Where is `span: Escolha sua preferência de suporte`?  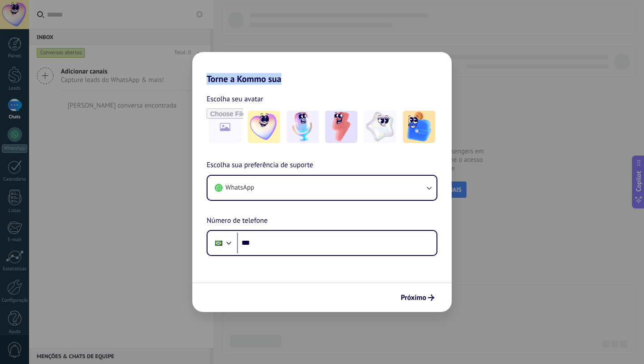 span: Escolha sua preferência de suporte is located at coordinates (260, 165).